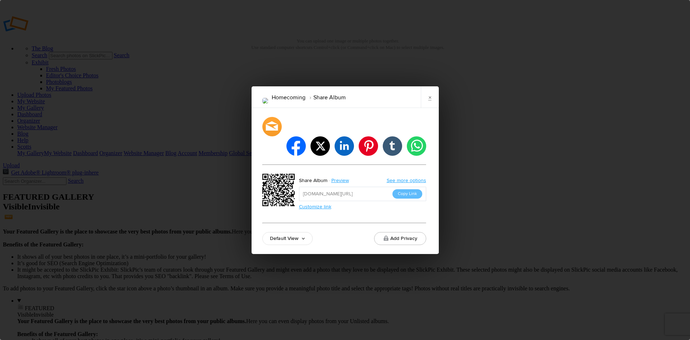 Image resolution: width=690 pixels, height=340 pixels. Describe the element at coordinates (320, 146) in the screenshot. I see `li: twitter` at that location.